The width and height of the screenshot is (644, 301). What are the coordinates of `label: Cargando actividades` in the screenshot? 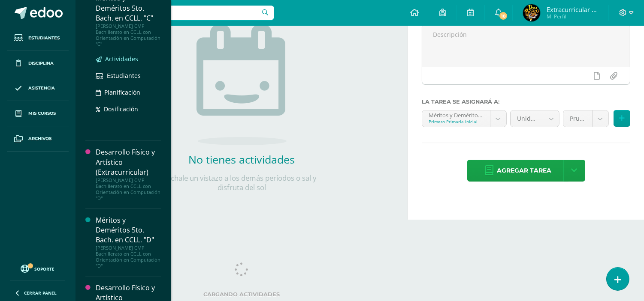 It's located at (242, 294).